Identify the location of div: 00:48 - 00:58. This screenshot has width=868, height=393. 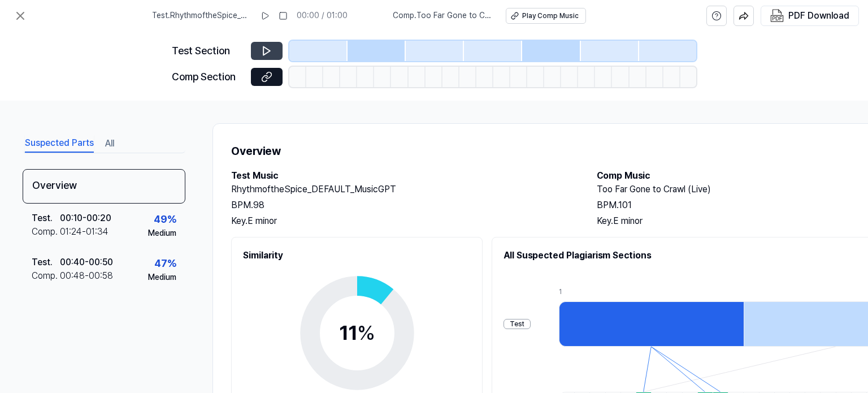
(87, 276).